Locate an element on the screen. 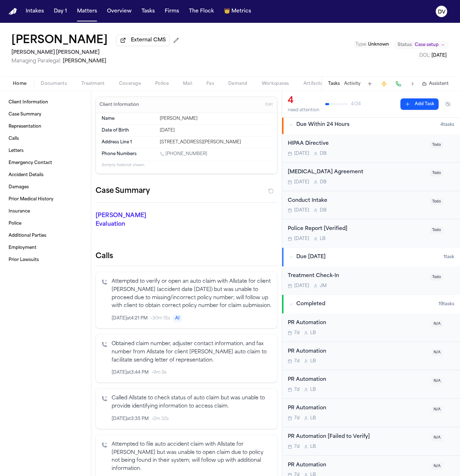 The image size is (460, 476). a: Calls is located at coordinates (45, 139).